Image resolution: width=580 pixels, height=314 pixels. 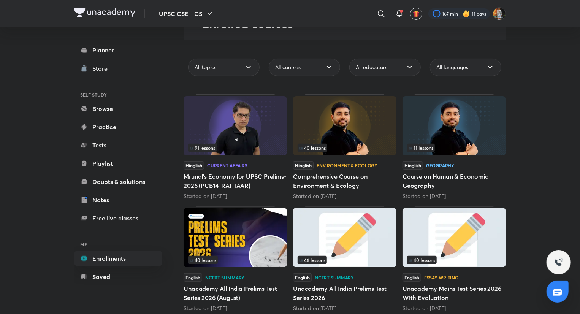 What do you see at coordinates (345, 308) in the screenshot?
I see `div: Started on Jun 22` at bounding box center [345, 308].